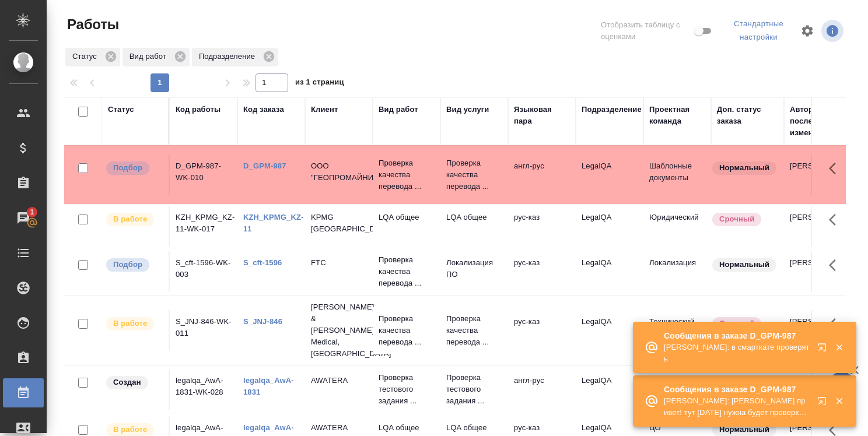  What do you see at coordinates (468, 110) in the screenshot?
I see `div: Вид услуги` at bounding box center [468, 110].